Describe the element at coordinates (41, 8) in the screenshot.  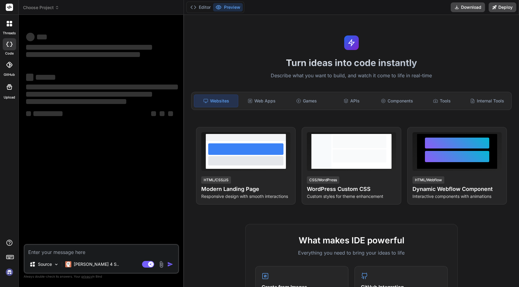
I see `span: Choose Project` at that location.